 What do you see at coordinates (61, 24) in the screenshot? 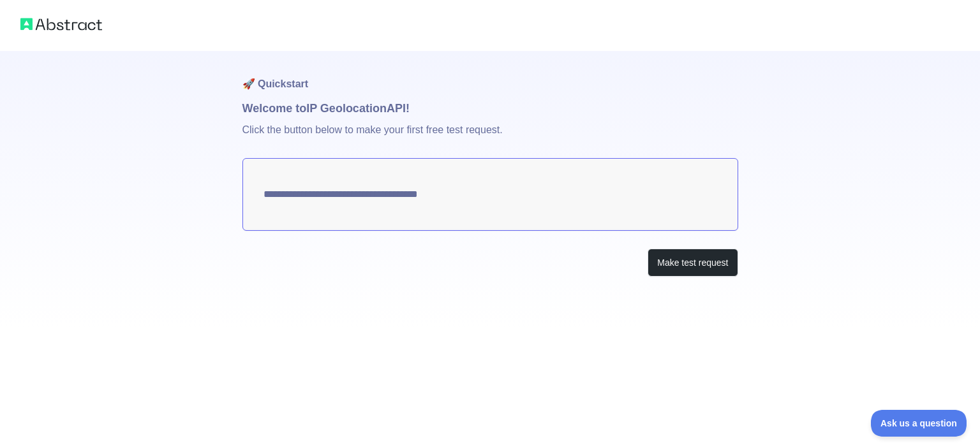
I see `img: Abstract logo` at bounding box center [61, 24].